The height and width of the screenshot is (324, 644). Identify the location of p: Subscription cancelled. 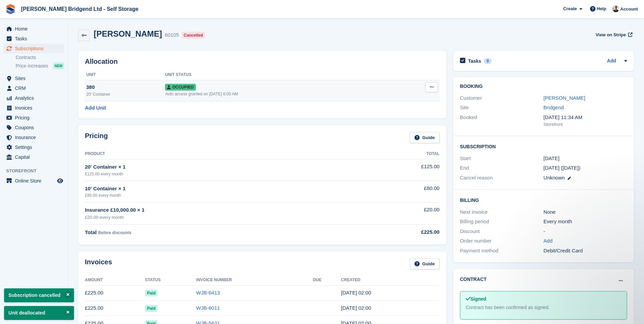
(39, 295).